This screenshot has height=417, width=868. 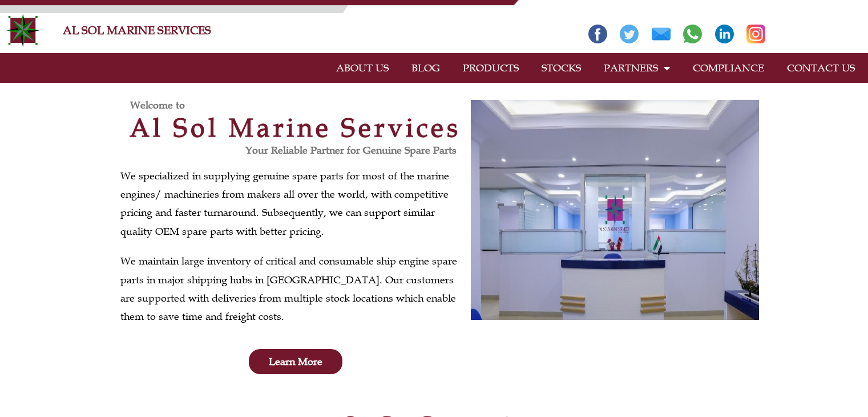 What do you see at coordinates (300, 105) in the screenshot?
I see `h3: Welcome to` at bounding box center [300, 105].